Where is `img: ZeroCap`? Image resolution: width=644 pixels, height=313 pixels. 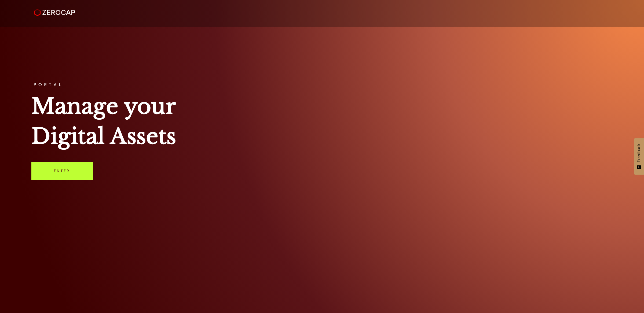
img: ZeroCap is located at coordinates (54, 12).